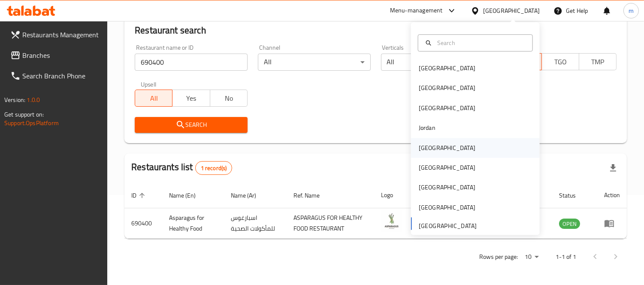 The height and width of the screenshot is (285, 644). What do you see at coordinates (55, 76) in the screenshot?
I see `a: Search Branch Phone` at bounding box center [55, 76].